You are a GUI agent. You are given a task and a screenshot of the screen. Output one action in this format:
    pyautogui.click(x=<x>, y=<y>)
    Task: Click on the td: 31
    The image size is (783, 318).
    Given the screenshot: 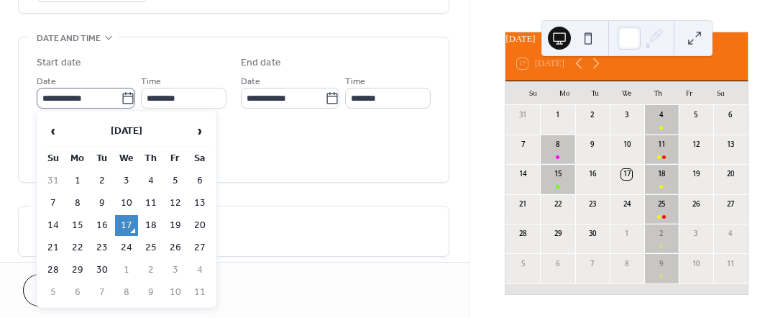 What is the action you would take?
    pyautogui.click(x=53, y=180)
    